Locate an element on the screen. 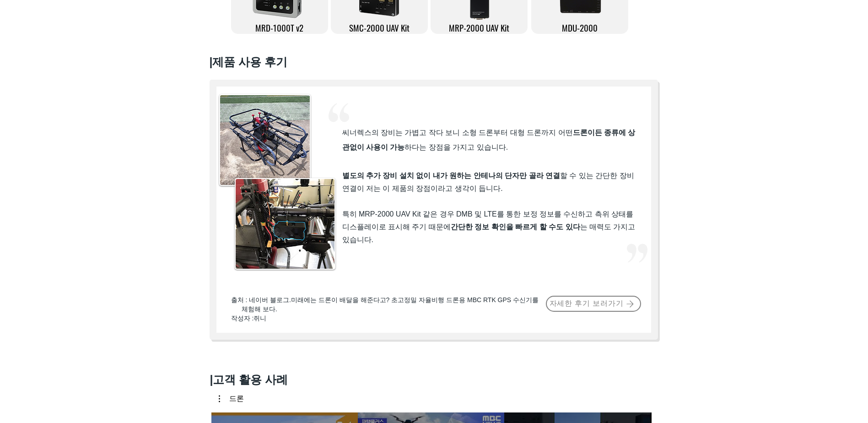 This screenshot has width=868, height=423. img: 20200729_135418.jpg is located at coordinates (265, 140).